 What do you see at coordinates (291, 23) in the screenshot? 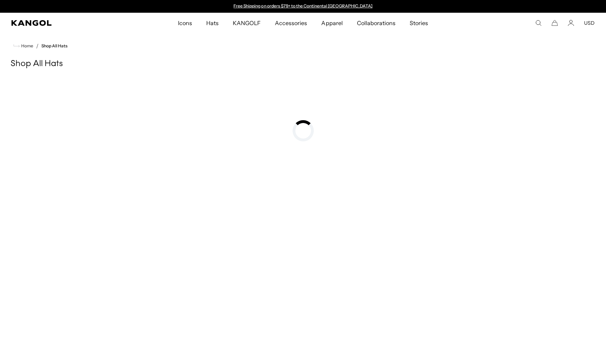
I see `a: Accessories` at bounding box center [291, 23].